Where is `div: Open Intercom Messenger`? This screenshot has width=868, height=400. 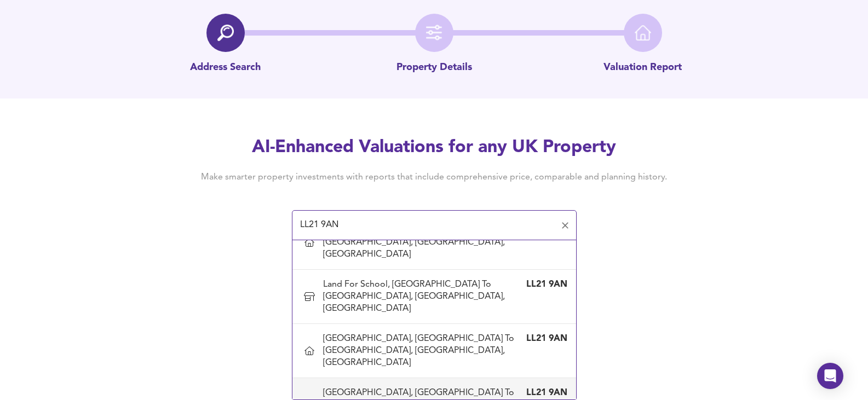 div: Open Intercom Messenger is located at coordinates (830, 376).